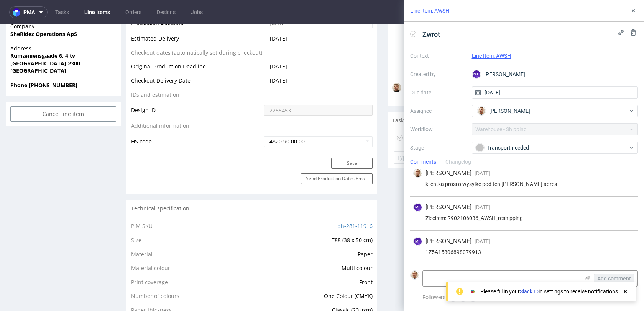 This screenshot has width=644, height=311. Describe the element at coordinates (197, 31) in the screenshot. I see `td: Checkout dates (automatically set during checkout)` at that location.